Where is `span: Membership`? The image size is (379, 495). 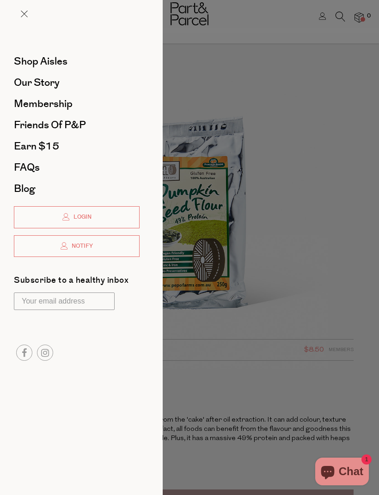
span: Membership is located at coordinates (43, 104).